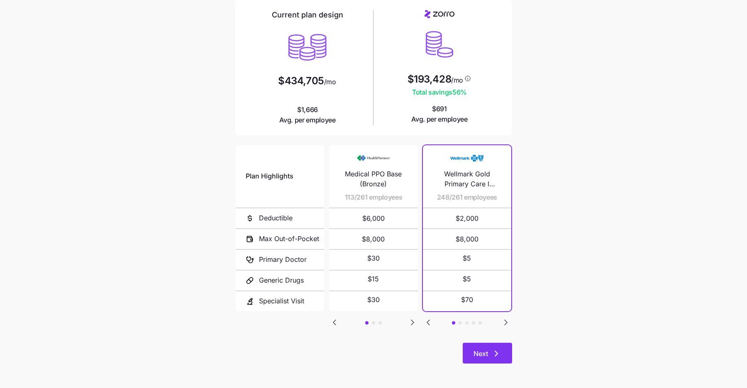 This screenshot has height=388, width=747. Describe the element at coordinates (467, 299) in the screenshot. I see `span: $70` at that location.